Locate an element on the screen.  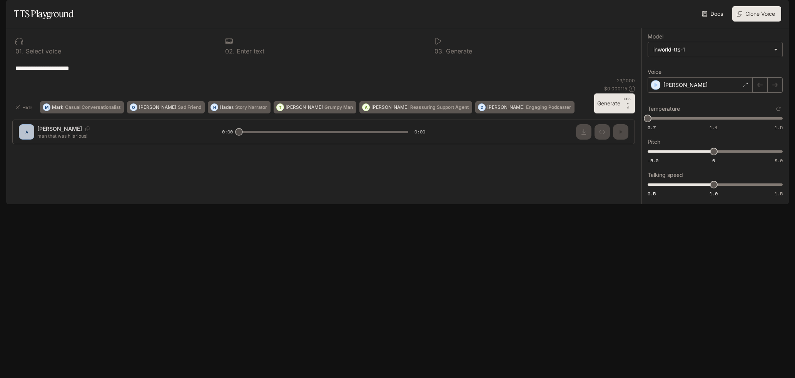
p: $ 0.000115 is located at coordinates (615, 88).